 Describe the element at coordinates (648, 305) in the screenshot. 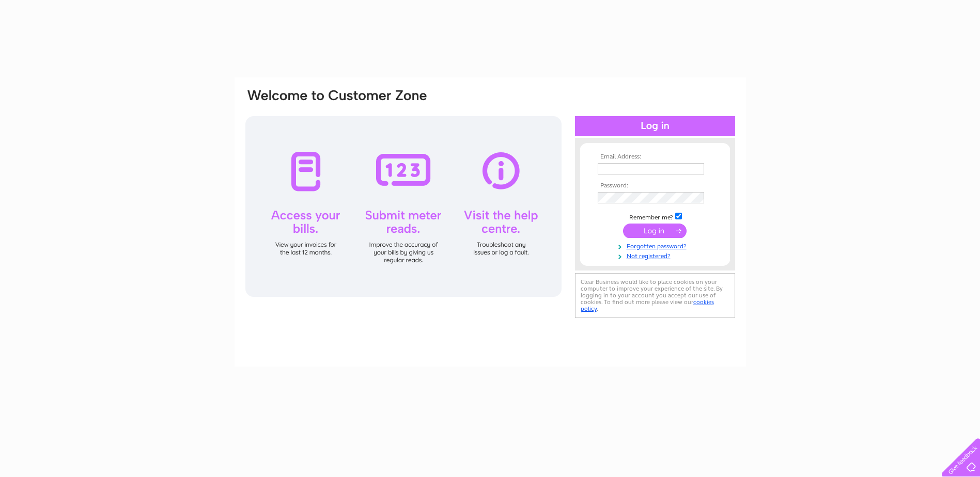

I see `a: cookies policy` at that location.